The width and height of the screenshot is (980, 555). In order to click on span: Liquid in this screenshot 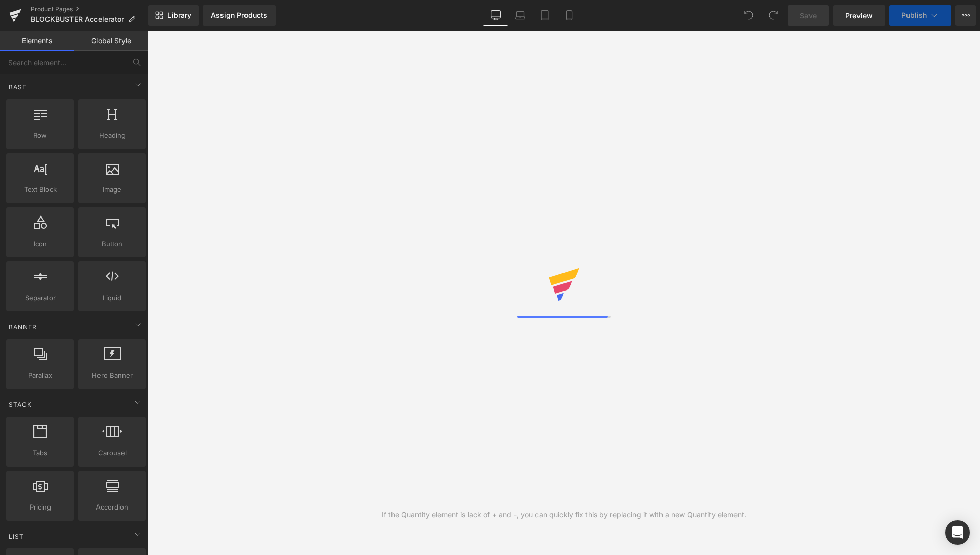, I will do `click(112, 297)`.